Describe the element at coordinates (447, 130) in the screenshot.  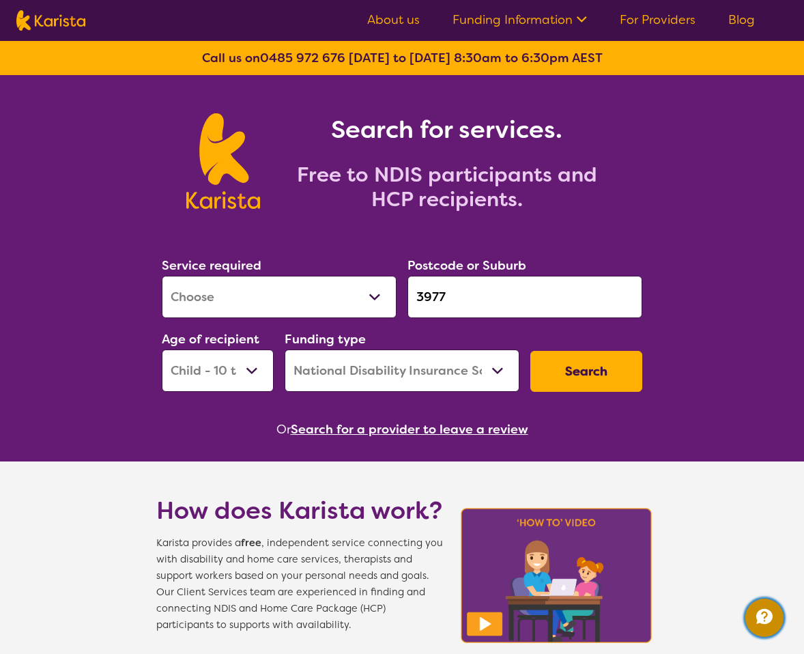
I see `h1: Search for services.` at that location.